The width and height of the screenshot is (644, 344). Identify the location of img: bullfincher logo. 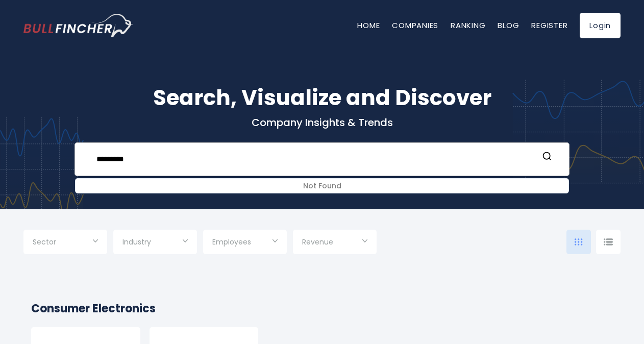
(78, 25).